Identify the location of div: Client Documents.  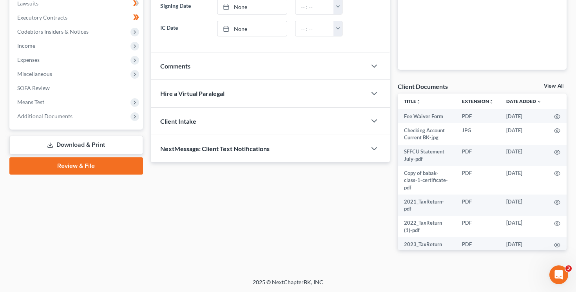
(423, 86).